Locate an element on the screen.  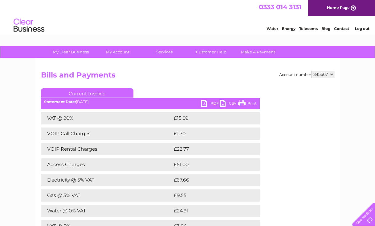
a: 0333 014 3131 is located at coordinates (280, 7).